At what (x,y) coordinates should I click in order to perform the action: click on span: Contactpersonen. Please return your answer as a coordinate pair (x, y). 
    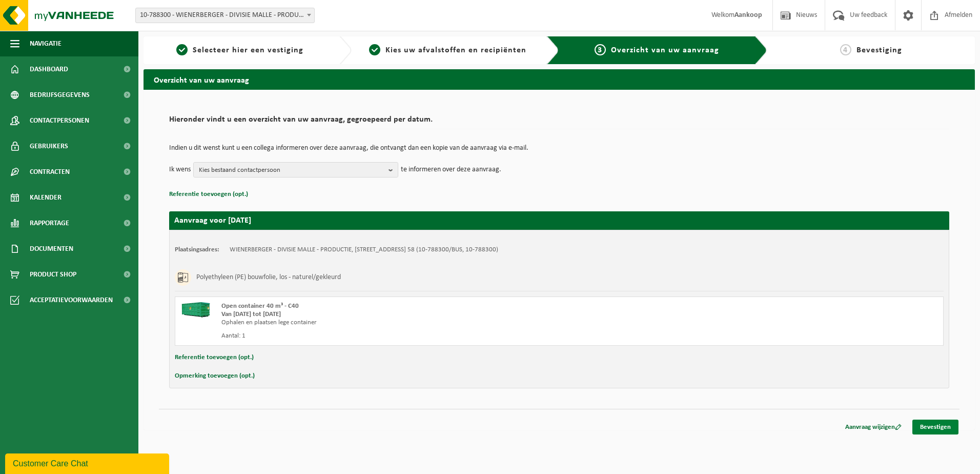
    Looking at the image, I should click on (60, 121).